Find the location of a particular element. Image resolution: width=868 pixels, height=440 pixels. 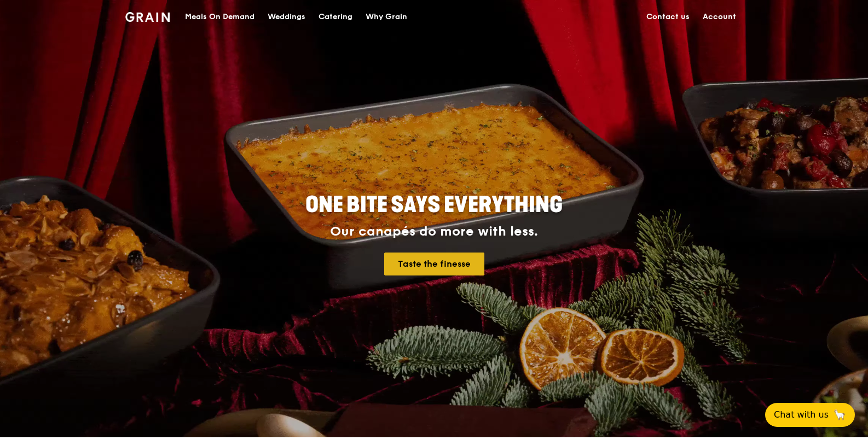

span: Chat with us is located at coordinates (801, 415).